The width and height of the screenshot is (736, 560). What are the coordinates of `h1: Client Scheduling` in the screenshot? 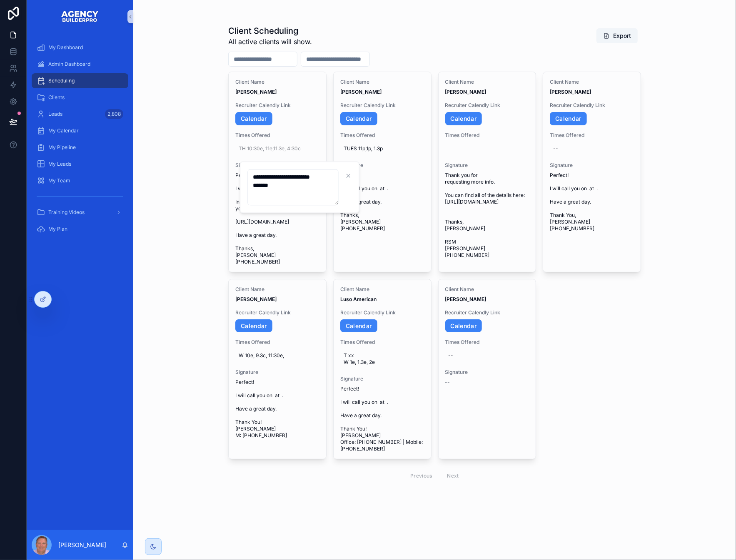 It's located at (270, 31).